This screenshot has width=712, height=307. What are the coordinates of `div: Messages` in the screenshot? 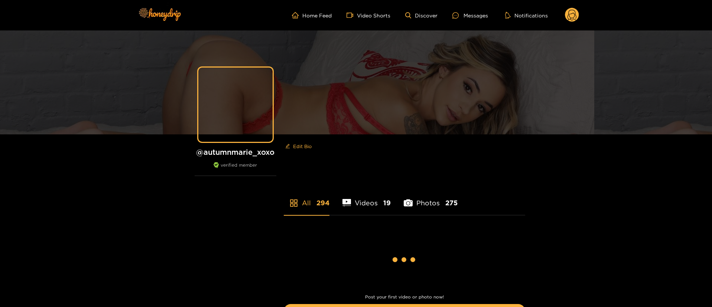 It's located at (470, 15).